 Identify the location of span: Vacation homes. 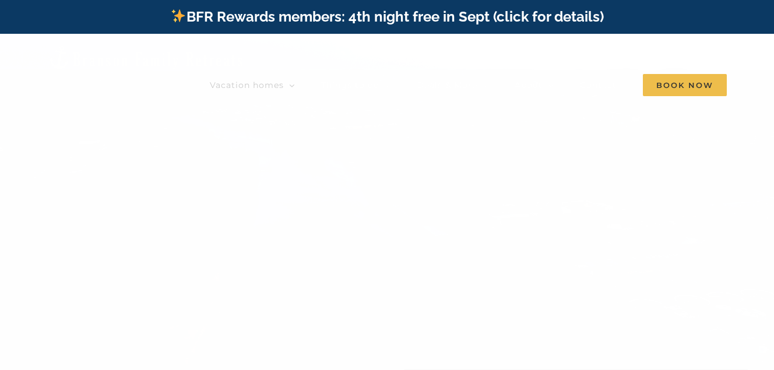
(247, 85).